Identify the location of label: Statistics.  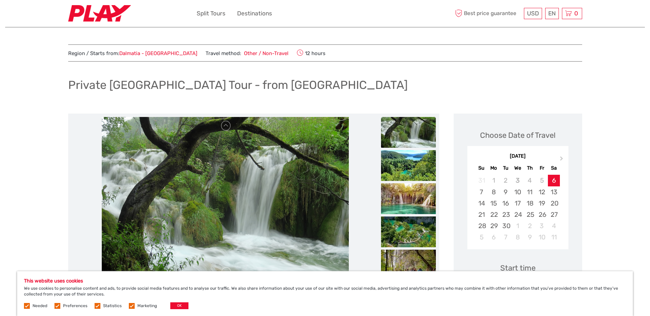
(112, 306).